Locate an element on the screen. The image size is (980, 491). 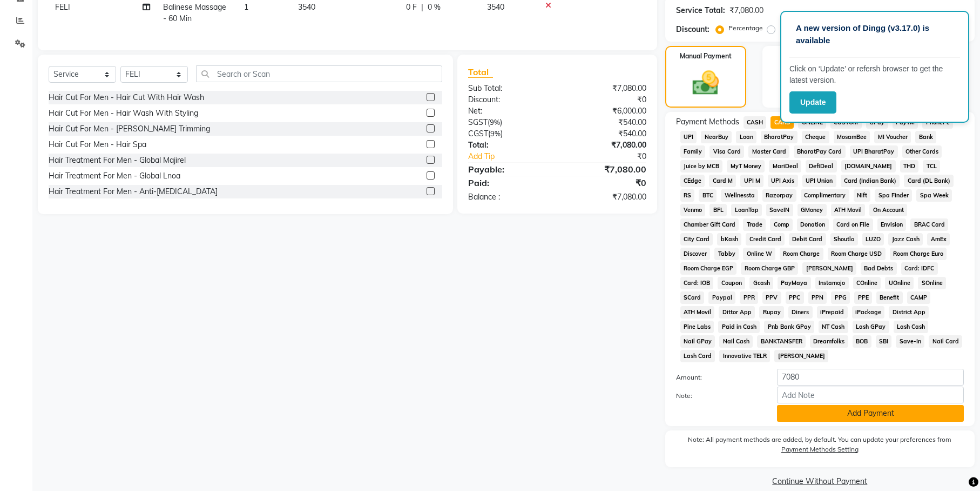
span: Nail Cash is located at coordinates (736, 341).